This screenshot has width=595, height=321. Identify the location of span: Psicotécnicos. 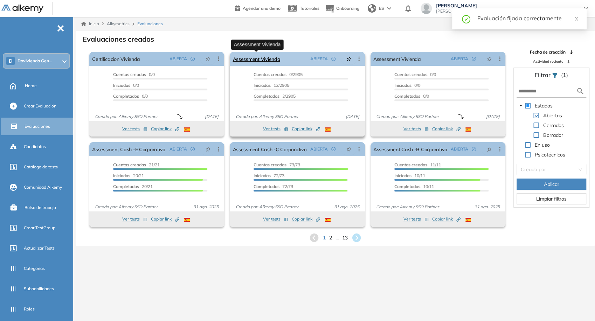
(550, 155).